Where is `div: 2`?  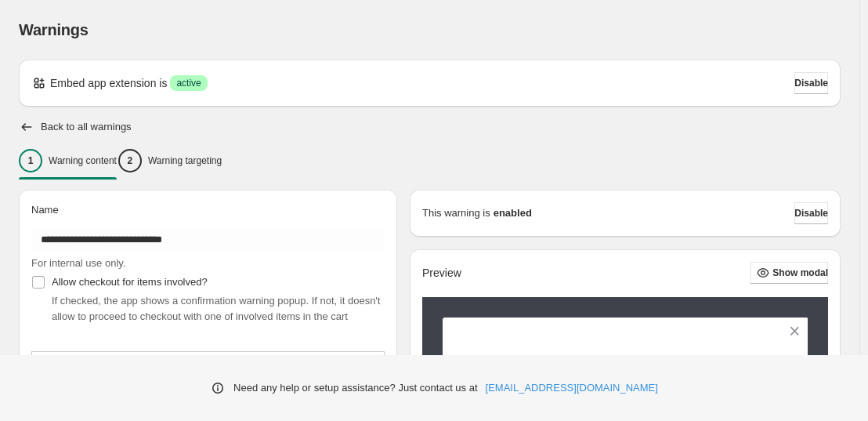 div: 2 is located at coordinates (130, 161).